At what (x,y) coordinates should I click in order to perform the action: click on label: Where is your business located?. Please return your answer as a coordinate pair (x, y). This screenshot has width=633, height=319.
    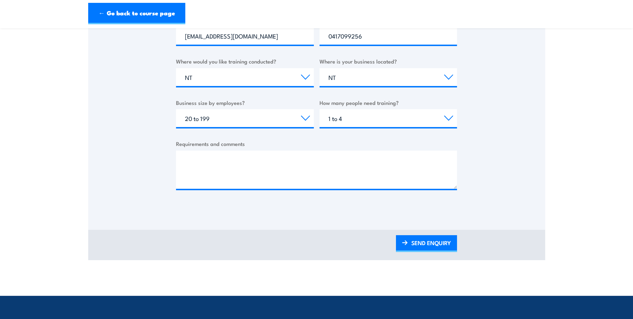
    Looking at the image, I should click on (389, 61).